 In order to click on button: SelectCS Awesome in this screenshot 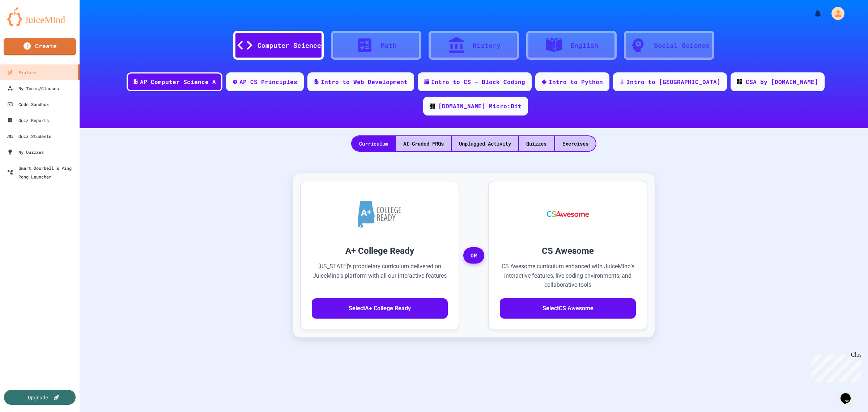, I will do `click(568, 309)`.